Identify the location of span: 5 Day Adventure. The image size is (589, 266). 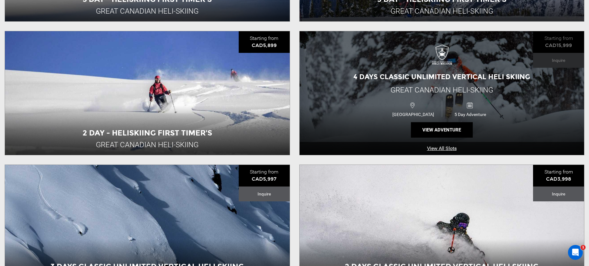
(471, 114).